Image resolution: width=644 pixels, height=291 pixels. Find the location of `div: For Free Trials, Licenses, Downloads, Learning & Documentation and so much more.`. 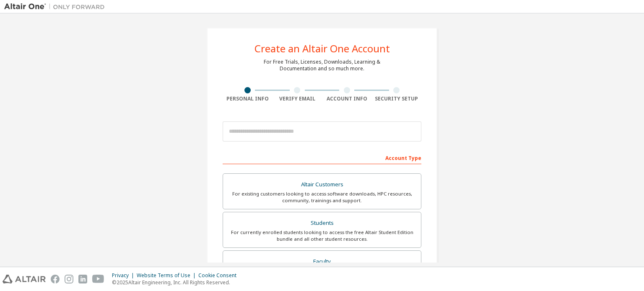

div: For Free Trials, Licenses, Downloads, Learning & Documentation and so much more. is located at coordinates (322, 65).